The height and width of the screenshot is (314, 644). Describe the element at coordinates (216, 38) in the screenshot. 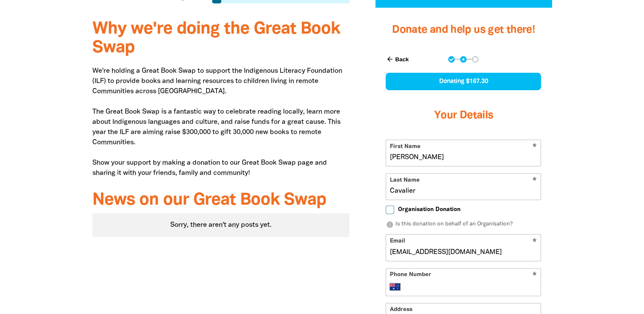

I see `span: Why we're doing the Great Book Swap` at that location.